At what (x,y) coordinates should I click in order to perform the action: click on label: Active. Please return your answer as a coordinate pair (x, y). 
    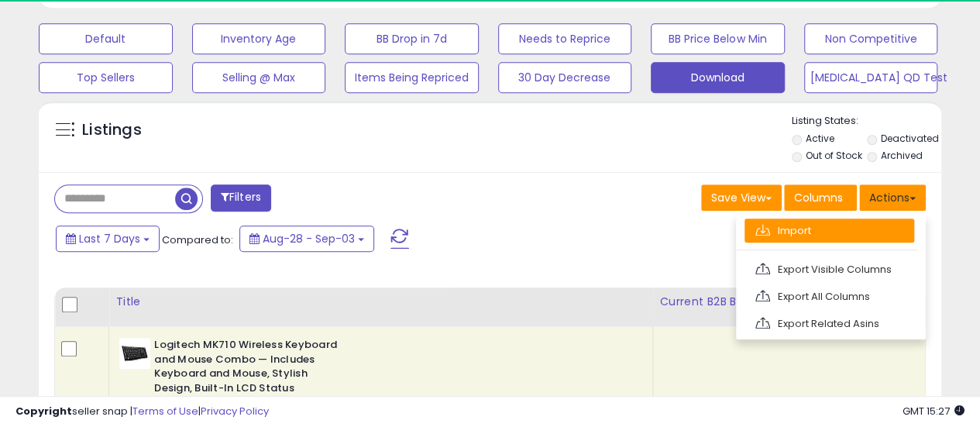
    Looking at the image, I should click on (819, 137).